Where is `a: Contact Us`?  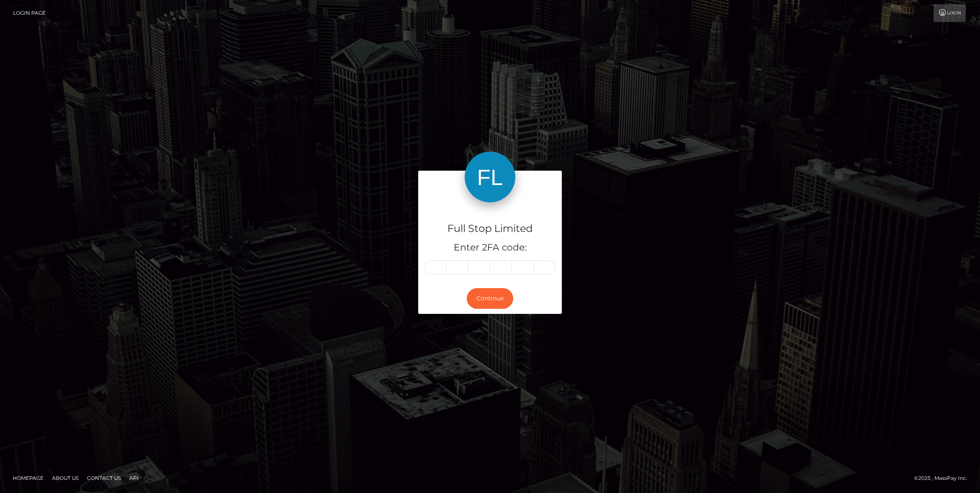 a: Contact Us is located at coordinates (104, 478).